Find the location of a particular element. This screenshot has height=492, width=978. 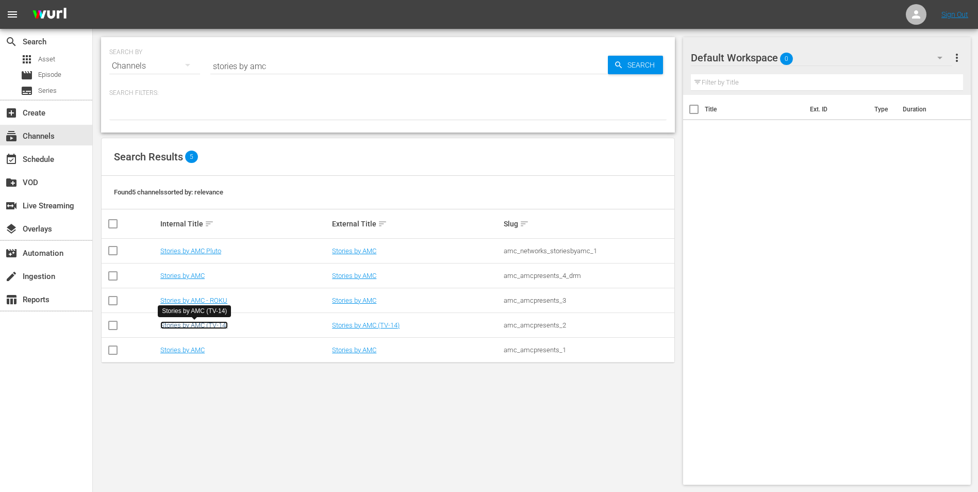

div: amc_networks_storiesbyamc_1 is located at coordinates (587, 250).